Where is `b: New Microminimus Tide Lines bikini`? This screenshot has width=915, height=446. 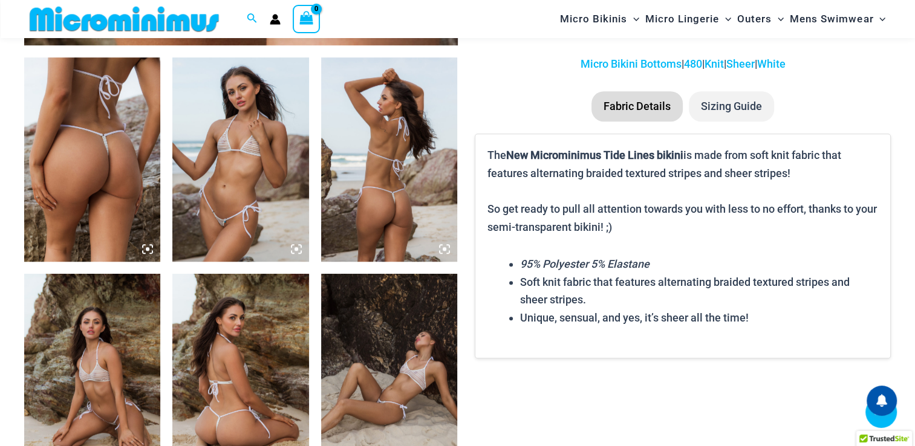 b: New Microminimus Tide Lines bikini is located at coordinates (594, 155).